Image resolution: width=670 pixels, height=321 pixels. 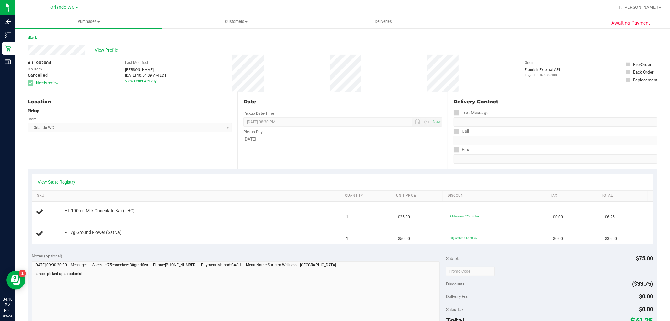 I want to click on span: $35.00, so click(x=611, y=238).